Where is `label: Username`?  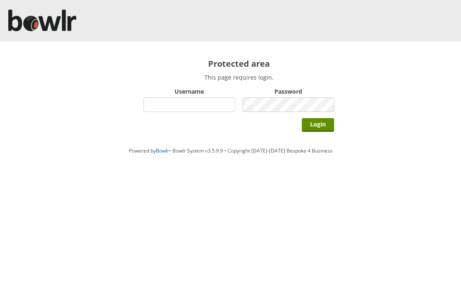
label: Username is located at coordinates (189, 91).